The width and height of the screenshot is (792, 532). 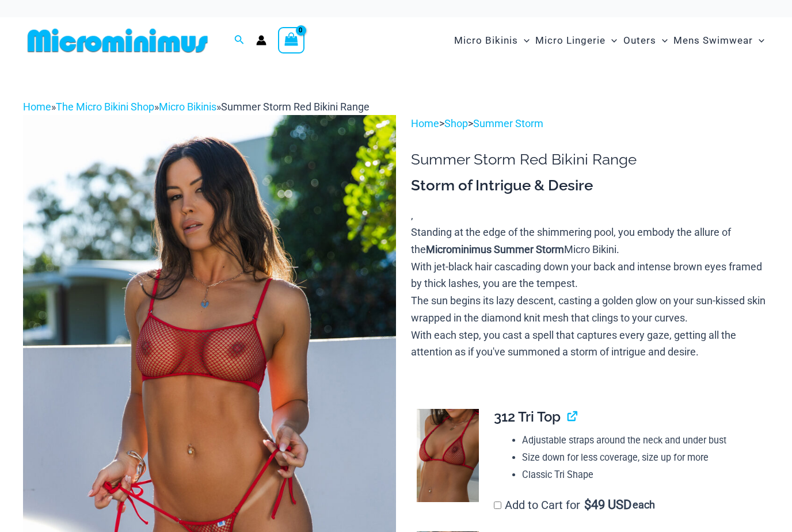 What do you see at coordinates (640, 441) in the screenshot?
I see `li: Adjustable straps around the neck and under bust` at bounding box center [640, 441].